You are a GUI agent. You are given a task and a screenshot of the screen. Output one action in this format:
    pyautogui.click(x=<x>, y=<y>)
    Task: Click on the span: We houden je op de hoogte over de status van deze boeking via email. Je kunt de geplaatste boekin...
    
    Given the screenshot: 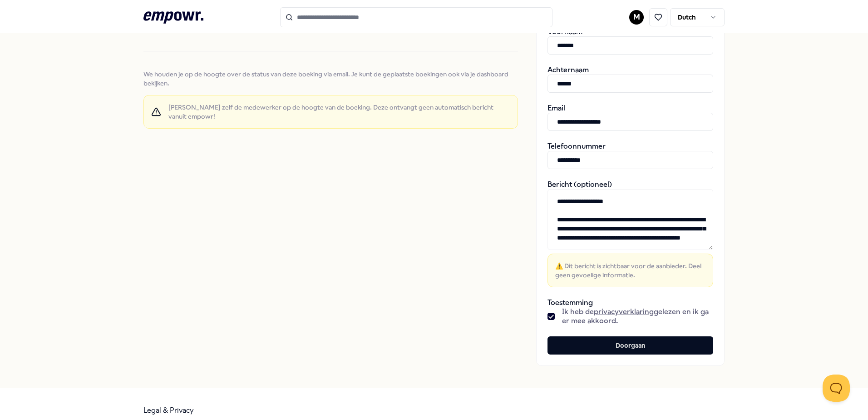 What is the action you would take?
    pyautogui.click(x=330, y=79)
    